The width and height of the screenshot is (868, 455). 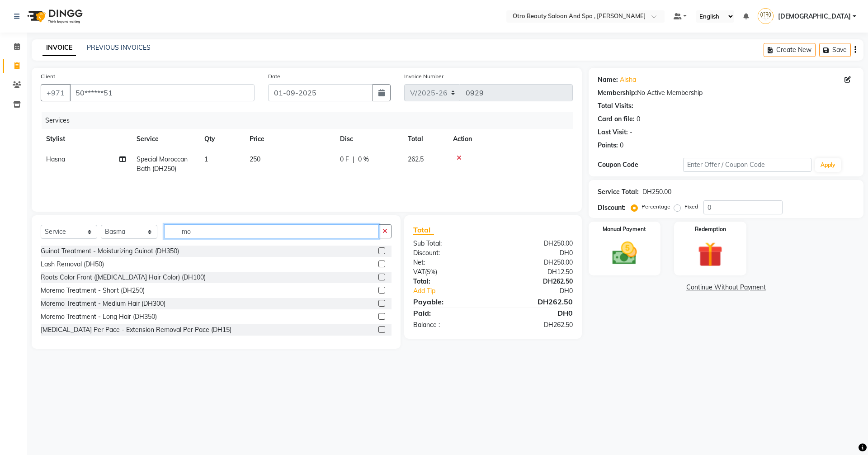 I want to click on img: _cash.svg, so click(x=625, y=253).